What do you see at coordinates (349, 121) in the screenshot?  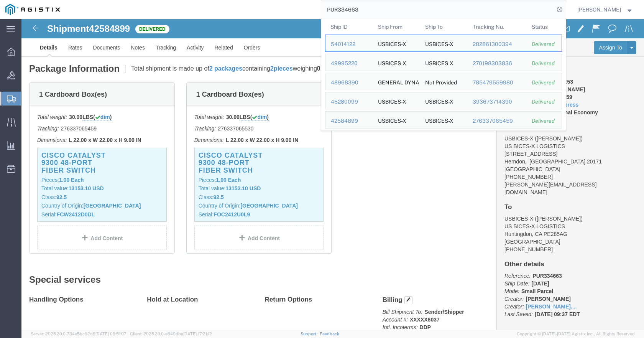 I see `div: 42584899` at bounding box center [349, 121].